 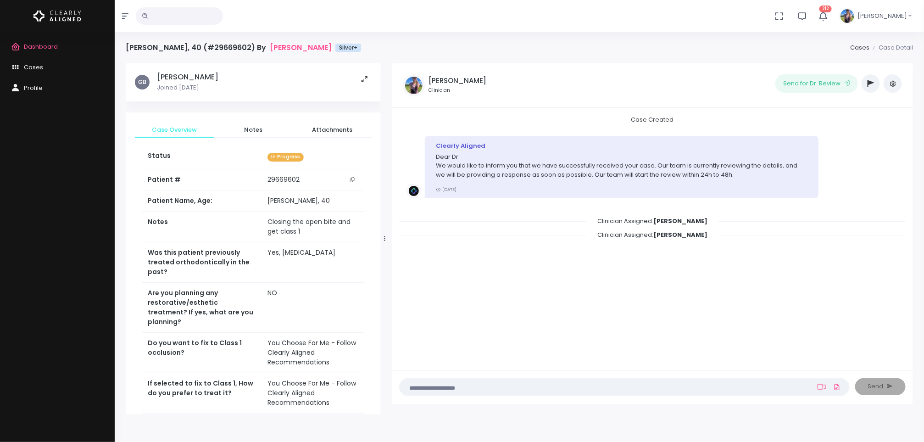 I want to click on th: Was this patient previously treated orthodontically in the past?, so click(x=202, y=262).